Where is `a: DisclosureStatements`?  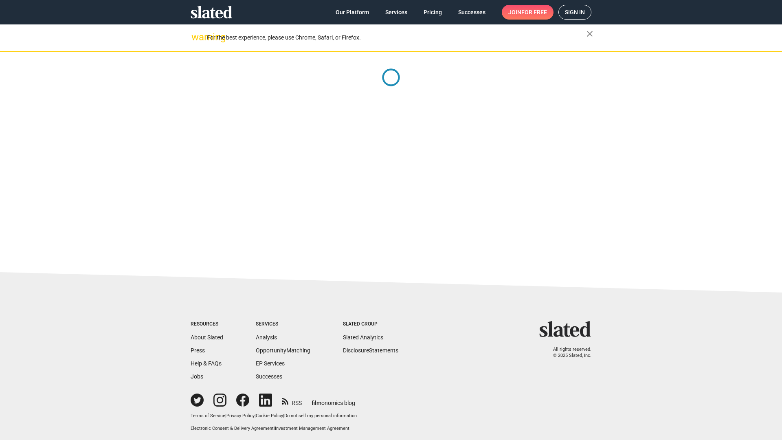 a: DisclosureStatements is located at coordinates (370, 350).